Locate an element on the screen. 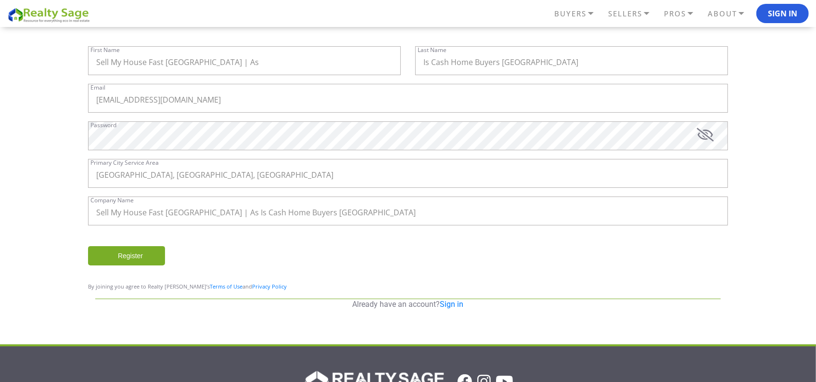 The image size is (816, 382). a: Privacy Policy is located at coordinates (269, 286).